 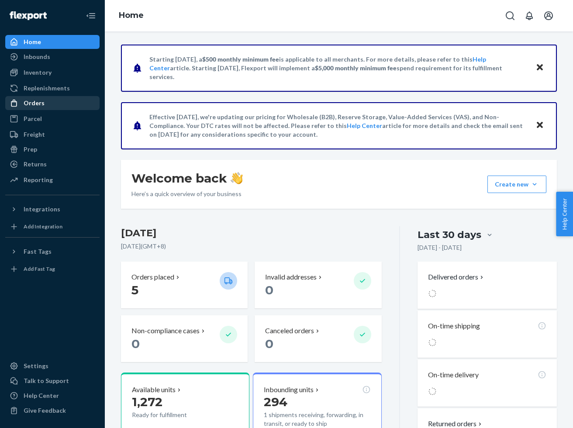 I want to click on span: $500 monthly minimum fee, so click(x=241, y=59).